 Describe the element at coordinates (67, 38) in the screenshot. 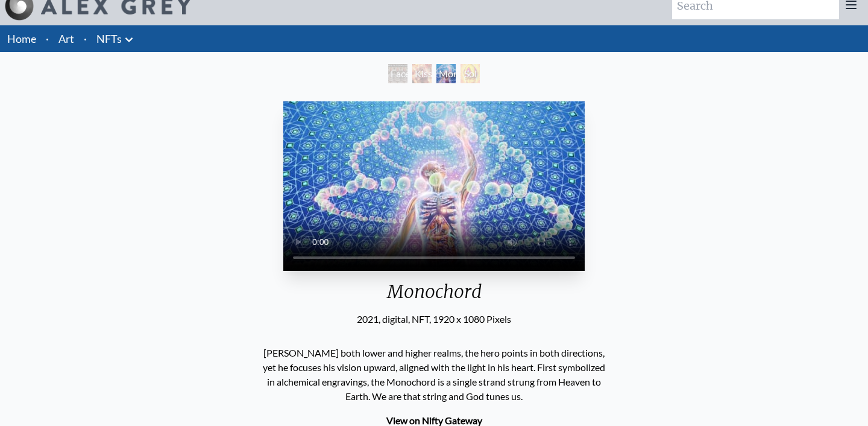

I see `a: Art` at that location.